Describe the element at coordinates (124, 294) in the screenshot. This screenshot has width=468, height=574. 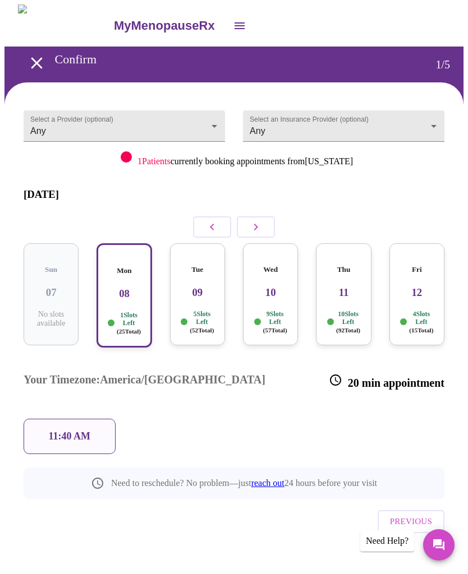
I see `h3: 08` at that location.